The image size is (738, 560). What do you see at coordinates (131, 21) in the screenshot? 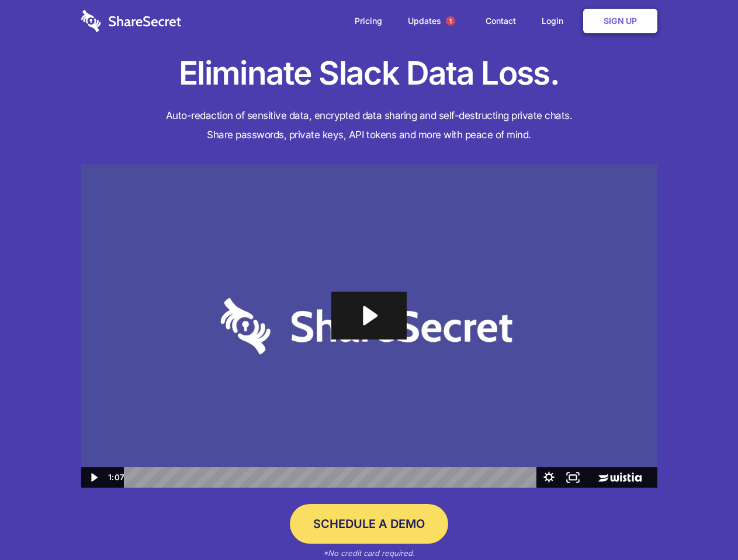
I see `img: logo-wordmark-white-trans-d4663122ce5f474addd5e946df7df03e33cb6a1c49d2221995e7729f52c070b2.svg` at bounding box center [131, 21].